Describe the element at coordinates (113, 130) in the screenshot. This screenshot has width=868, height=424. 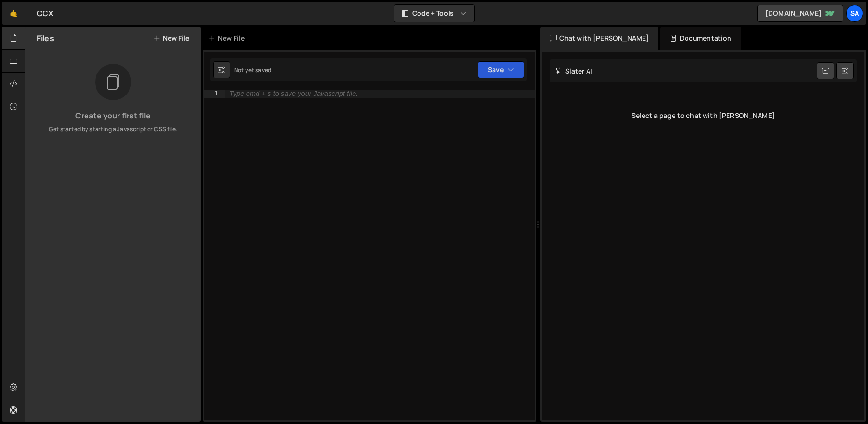
I see `p: Get started by starting a Javascript or CSS file.` at that location.